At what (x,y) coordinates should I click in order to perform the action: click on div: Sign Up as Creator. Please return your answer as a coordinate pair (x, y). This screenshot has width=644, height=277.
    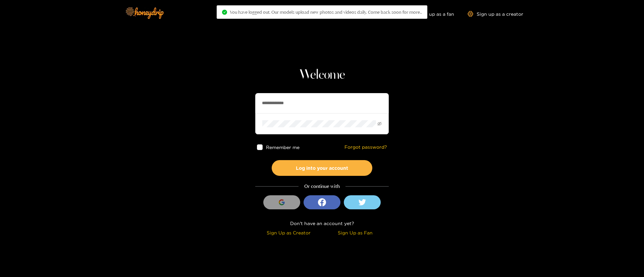
    Looking at the image, I should click on (289, 233).